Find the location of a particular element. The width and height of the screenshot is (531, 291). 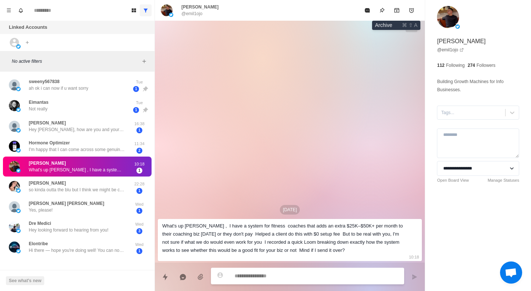

button: Pin is located at coordinates (382, 10).